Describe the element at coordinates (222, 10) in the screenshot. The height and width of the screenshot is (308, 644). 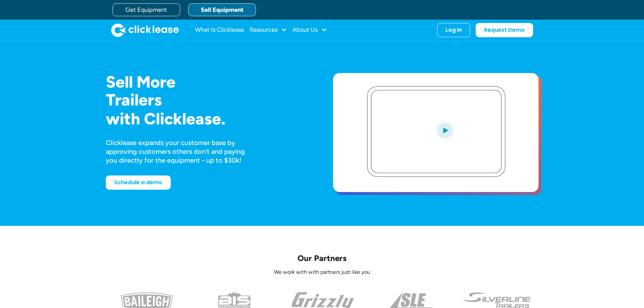
I see `a: Sell Equipment` at that location.